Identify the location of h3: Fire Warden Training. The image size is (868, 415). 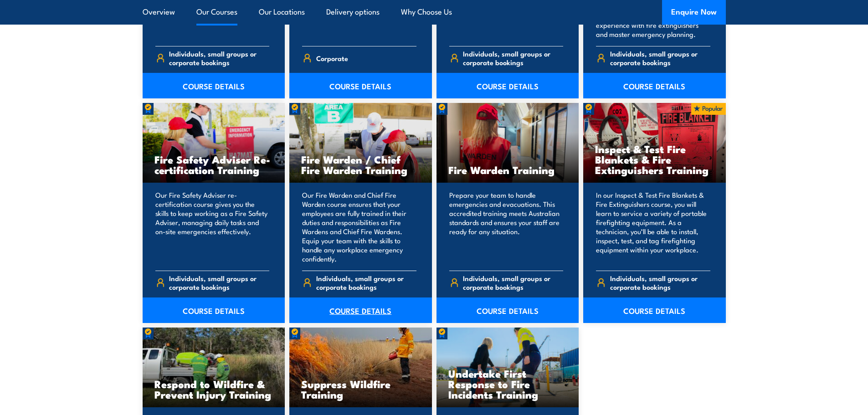
(508, 169).